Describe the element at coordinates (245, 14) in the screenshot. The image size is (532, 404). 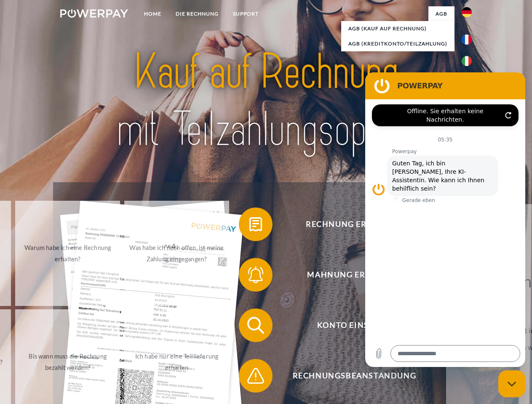
I see `a: SUPPORT` at that location.